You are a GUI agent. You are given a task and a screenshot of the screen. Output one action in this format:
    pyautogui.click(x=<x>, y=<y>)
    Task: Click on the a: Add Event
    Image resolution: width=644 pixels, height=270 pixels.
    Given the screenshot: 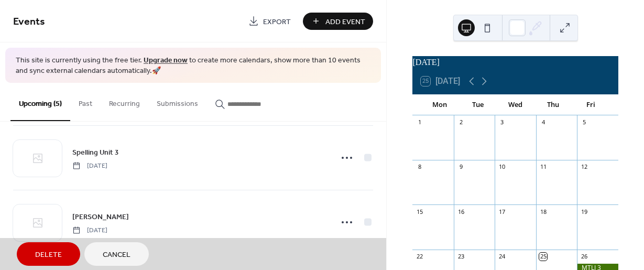 What is the action you would take?
    pyautogui.click(x=338, y=21)
    